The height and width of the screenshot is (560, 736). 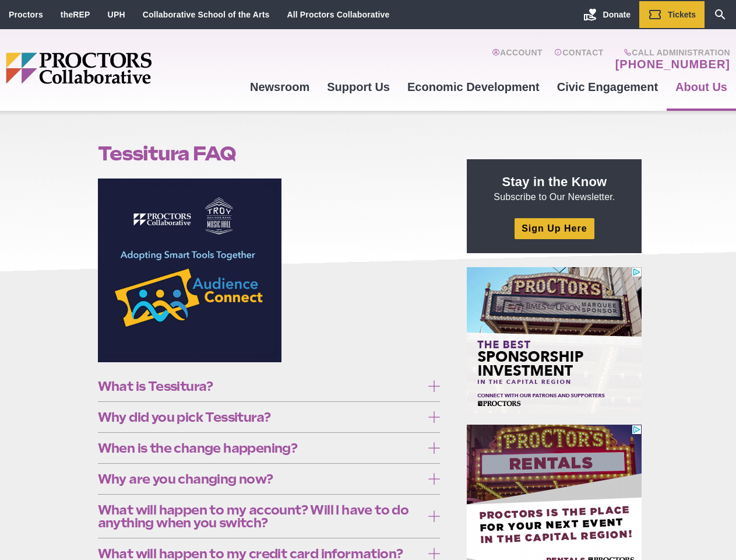 I want to click on a: Sign Up Here, so click(x=555, y=228).